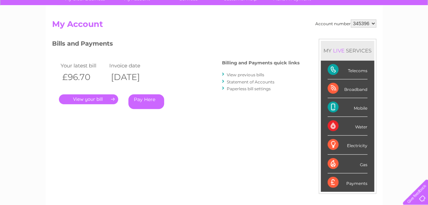  What do you see at coordinates (339, 50) in the screenshot?
I see `div: LIVE` at bounding box center [339, 50].